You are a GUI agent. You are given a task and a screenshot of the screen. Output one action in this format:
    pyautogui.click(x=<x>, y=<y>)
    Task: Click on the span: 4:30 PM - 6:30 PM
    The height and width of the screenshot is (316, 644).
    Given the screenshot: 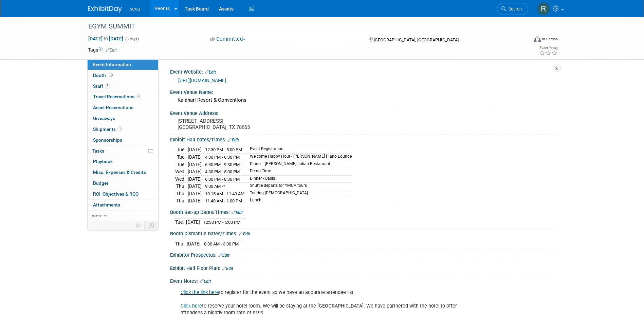 What is the action you would take?
    pyautogui.click(x=222, y=157)
    